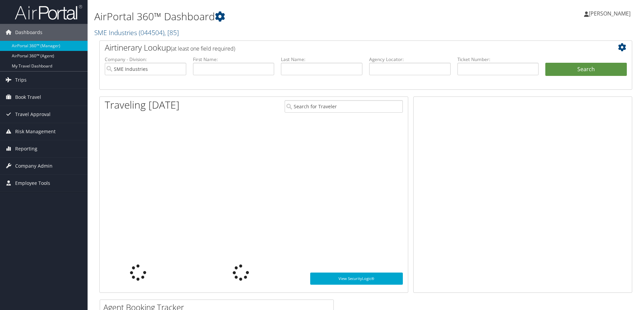 The image size is (644, 310). Describe the element at coordinates (48, 12) in the screenshot. I see `img: airportal-logo.png` at that location.